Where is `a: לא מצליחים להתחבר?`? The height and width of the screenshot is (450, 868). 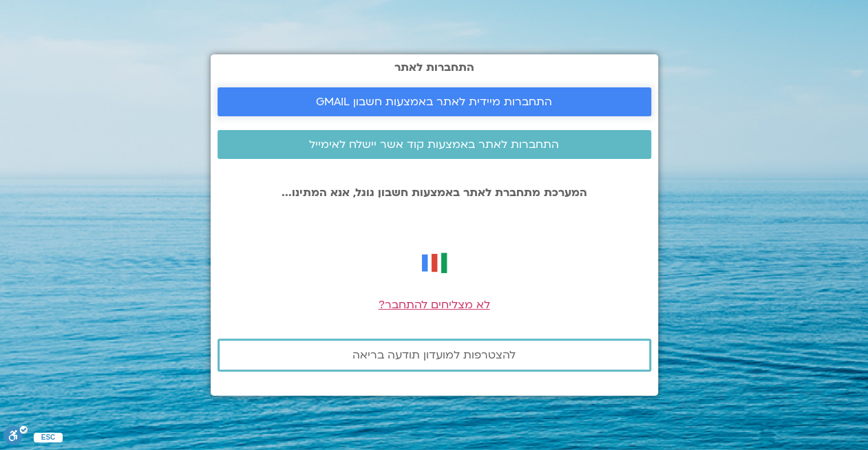
a: לא מצליחים להתחבר? is located at coordinates (435, 305).